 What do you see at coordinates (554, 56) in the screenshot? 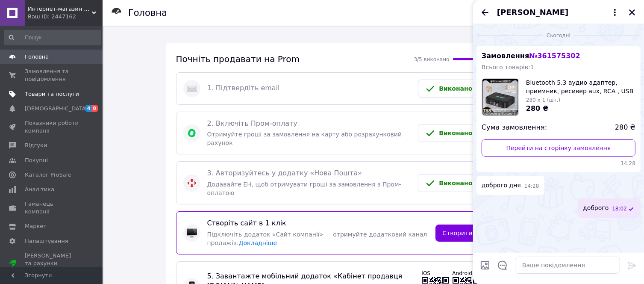
I see `span: № 361575302` at bounding box center [554, 56].